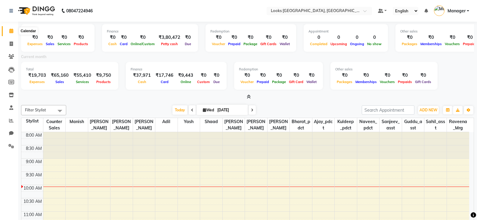 The height and width of the screenshot is (220, 477). Describe the element at coordinates (32, 121) in the screenshot. I see `div: Stylist` at that location.